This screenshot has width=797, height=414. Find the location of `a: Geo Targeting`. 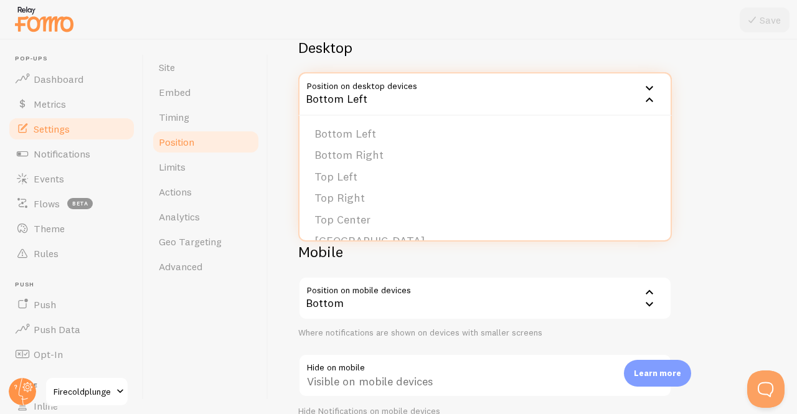

a: Geo Targeting is located at coordinates (206, 242).